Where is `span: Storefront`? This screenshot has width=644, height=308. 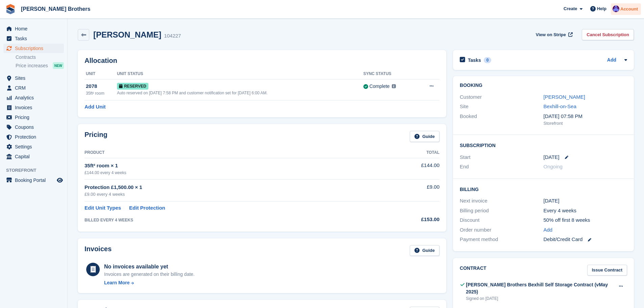
span: Storefront is located at coordinates (36, 170).